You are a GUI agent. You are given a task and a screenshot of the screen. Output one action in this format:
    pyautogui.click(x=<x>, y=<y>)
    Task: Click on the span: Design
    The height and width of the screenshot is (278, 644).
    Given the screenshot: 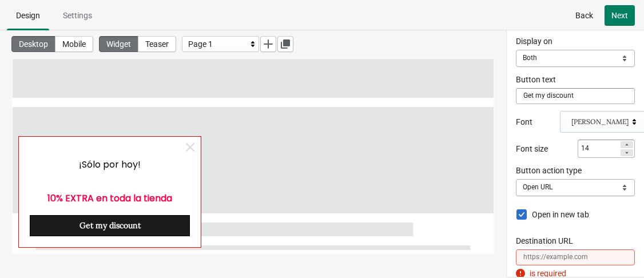 What is the action you would take?
    pyautogui.click(x=28, y=15)
    